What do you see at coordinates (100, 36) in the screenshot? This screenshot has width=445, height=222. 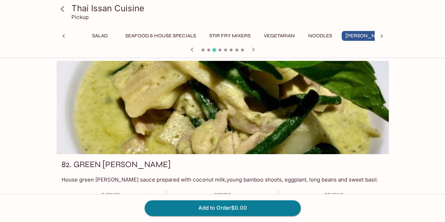 I see `button: Salad` at bounding box center [100, 36].